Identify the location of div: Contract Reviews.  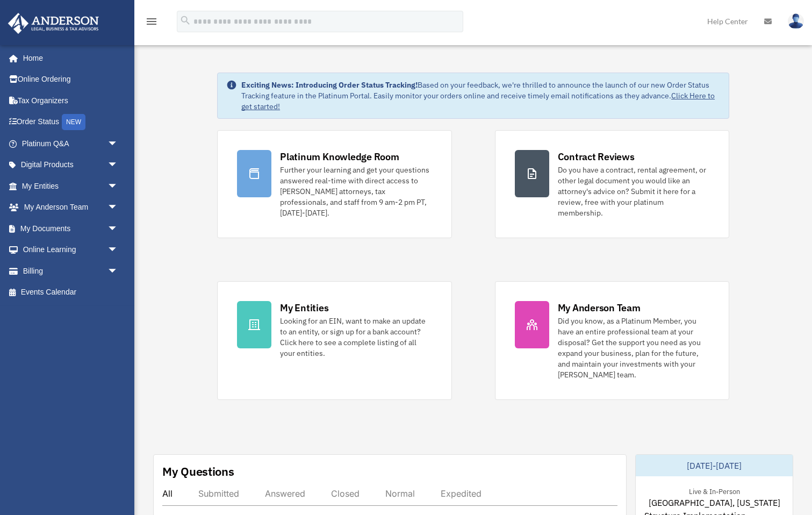
(596, 157).